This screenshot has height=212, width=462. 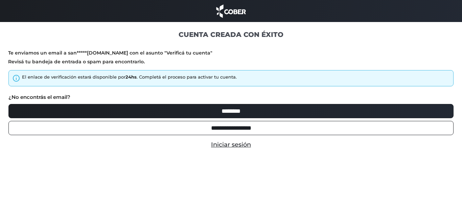 What do you see at coordinates (231, 11) in the screenshot?
I see `img: cober_marca.png` at bounding box center [231, 11].